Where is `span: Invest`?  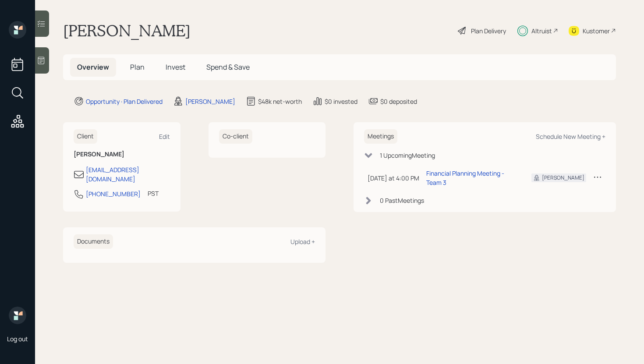 span: Invest is located at coordinates (175, 68).